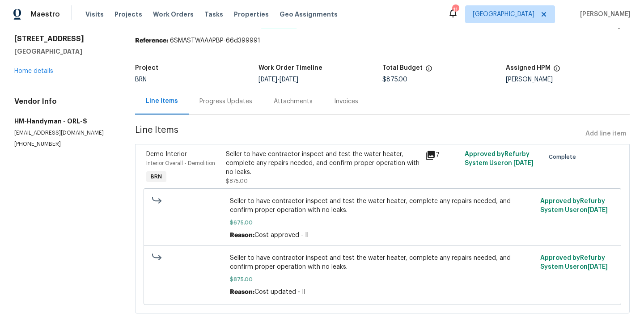 This screenshot has width=644, height=326. What do you see at coordinates (64, 101) in the screenshot?
I see `h4: Vendor Info` at bounding box center [64, 101].